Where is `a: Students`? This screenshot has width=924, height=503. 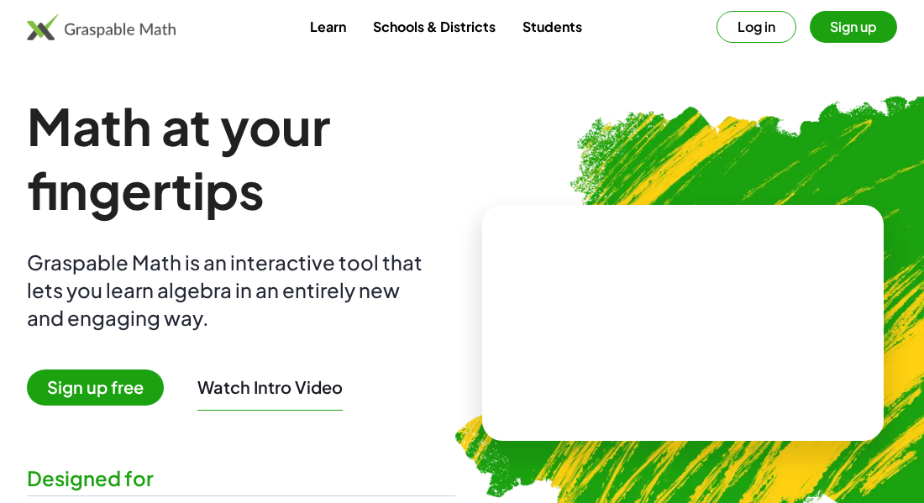 a: Students is located at coordinates (552, 26).